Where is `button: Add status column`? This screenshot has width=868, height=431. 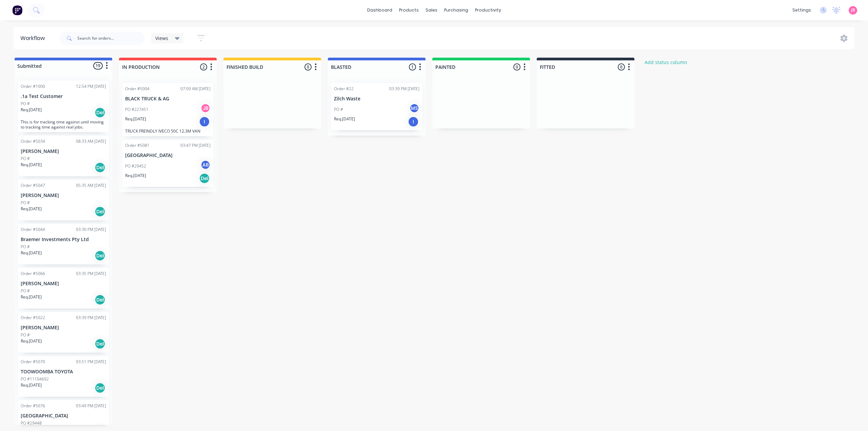
button: Add status column is located at coordinates (666, 62).